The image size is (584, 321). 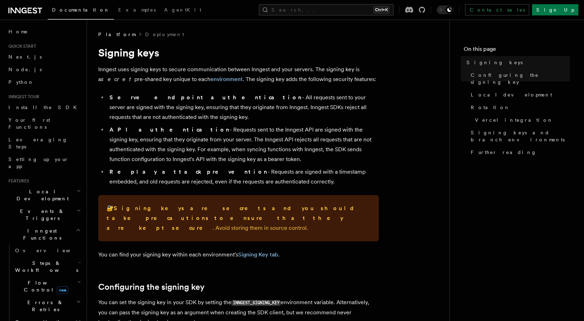 I want to click on span: Flow Control, so click(x=45, y=286).